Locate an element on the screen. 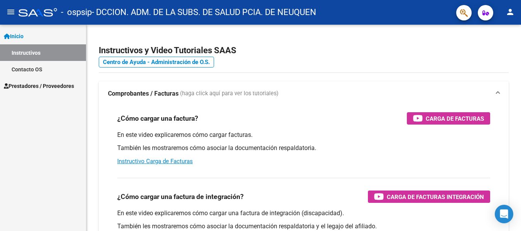 Image resolution: width=521 pixels, height=231 pixels. h3: ¿Cómo cargar una factura? is located at coordinates (158, 118).